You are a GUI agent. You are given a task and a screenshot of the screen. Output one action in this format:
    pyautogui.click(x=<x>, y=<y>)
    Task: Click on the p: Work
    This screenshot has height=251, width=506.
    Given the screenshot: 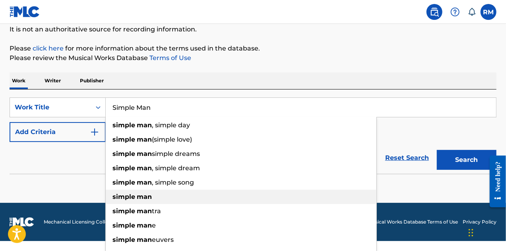 What is the action you would take?
    pyautogui.click(x=19, y=81)
    